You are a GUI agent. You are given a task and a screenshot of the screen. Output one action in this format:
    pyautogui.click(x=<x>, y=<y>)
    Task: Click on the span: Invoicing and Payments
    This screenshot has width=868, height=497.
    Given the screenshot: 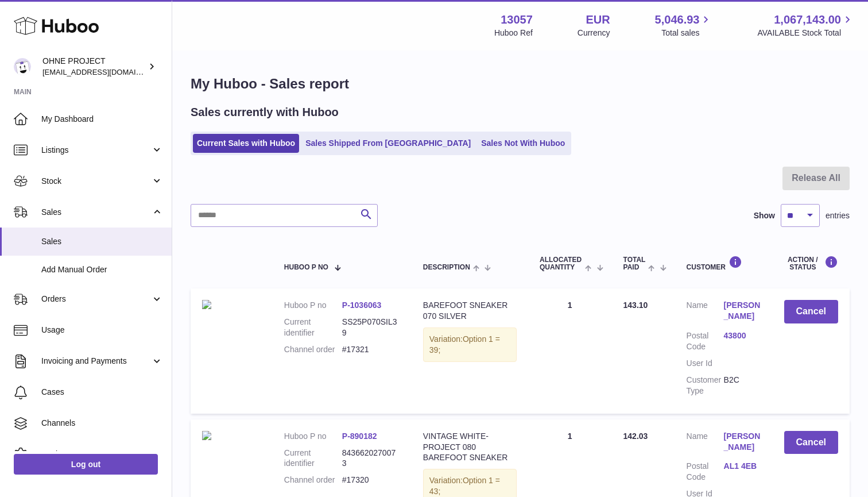 What is the action you would take?
    pyautogui.click(x=96, y=361)
    